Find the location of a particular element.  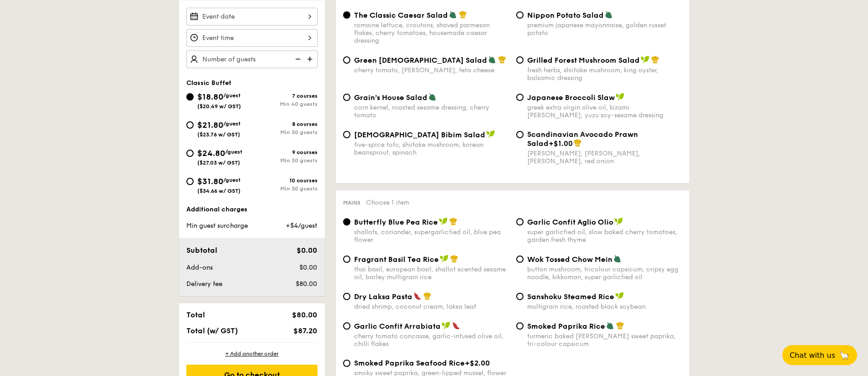

span: Grain's House Salad is located at coordinates (391, 97).